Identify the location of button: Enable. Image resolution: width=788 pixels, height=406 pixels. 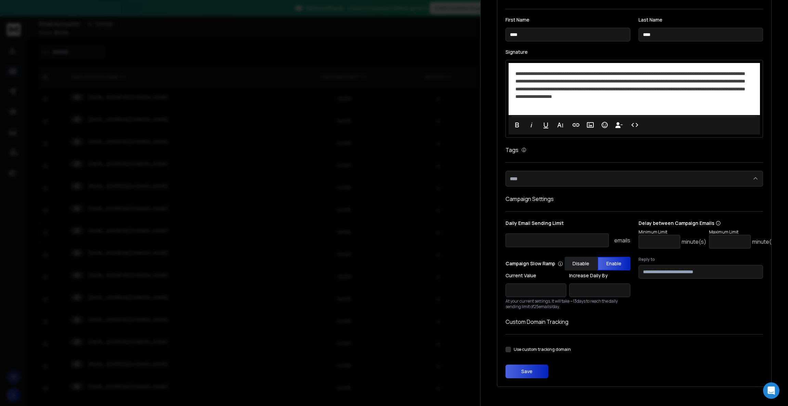
(614, 263).